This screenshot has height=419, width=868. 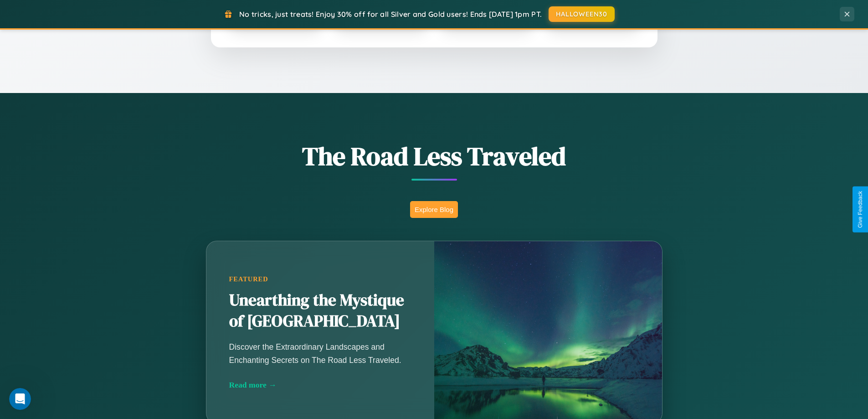 What do you see at coordinates (861, 210) in the screenshot?
I see `div: Give Feedback` at bounding box center [861, 210].